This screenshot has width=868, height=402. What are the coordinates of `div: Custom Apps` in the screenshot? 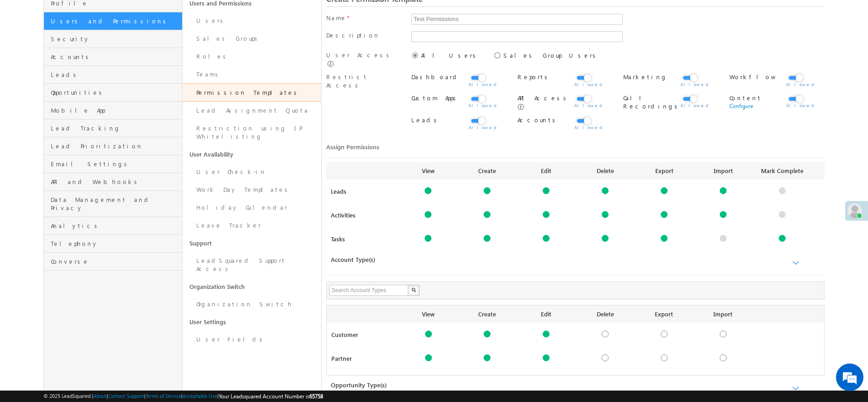 It's located at (438, 100).